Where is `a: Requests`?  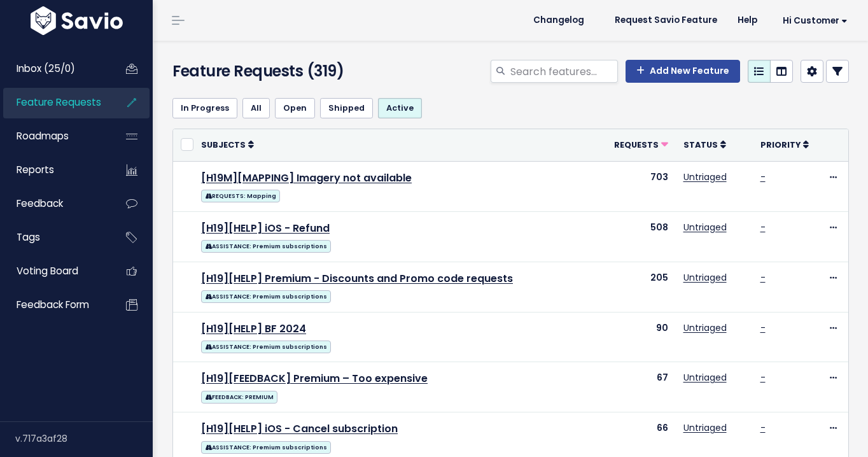 a: Requests is located at coordinates (640, 145).